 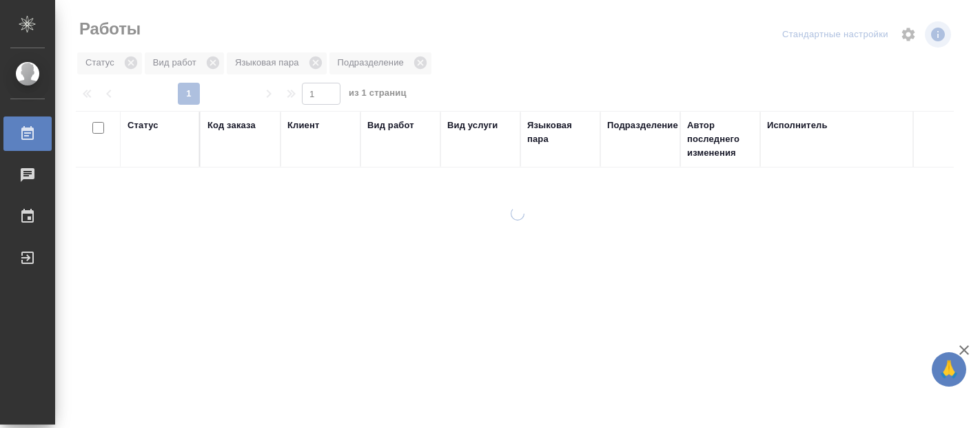 What do you see at coordinates (390, 126) in the screenshot?
I see `div: Вид работ` at bounding box center [390, 126].